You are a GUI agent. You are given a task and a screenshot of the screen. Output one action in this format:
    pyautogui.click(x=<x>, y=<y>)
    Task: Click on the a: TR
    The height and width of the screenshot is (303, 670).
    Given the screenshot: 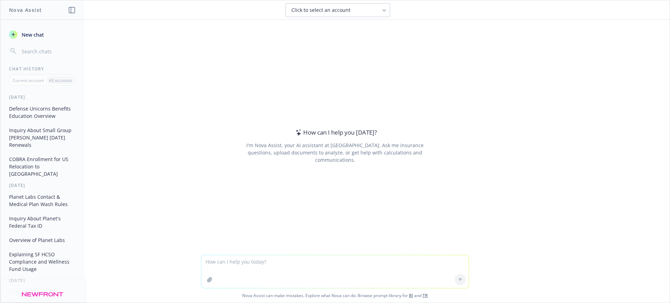 What is the action you would take?
    pyautogui.click(x=425, y=295)
    